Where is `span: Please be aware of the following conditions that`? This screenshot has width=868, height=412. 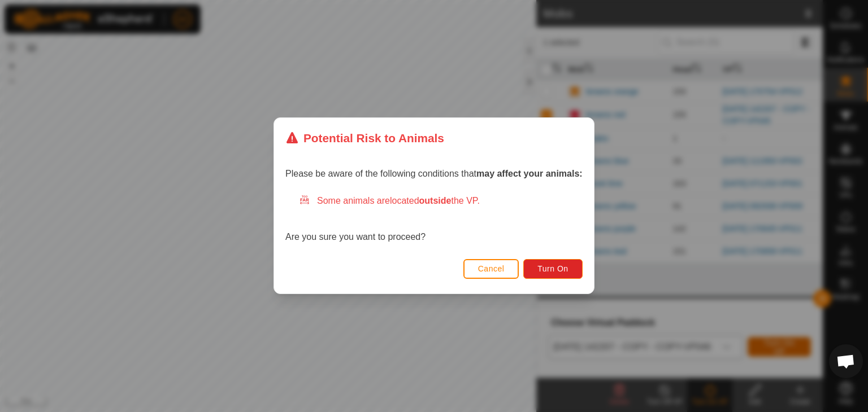
span: Please be aware of the following conditions that is located at coordinates (434, 174).